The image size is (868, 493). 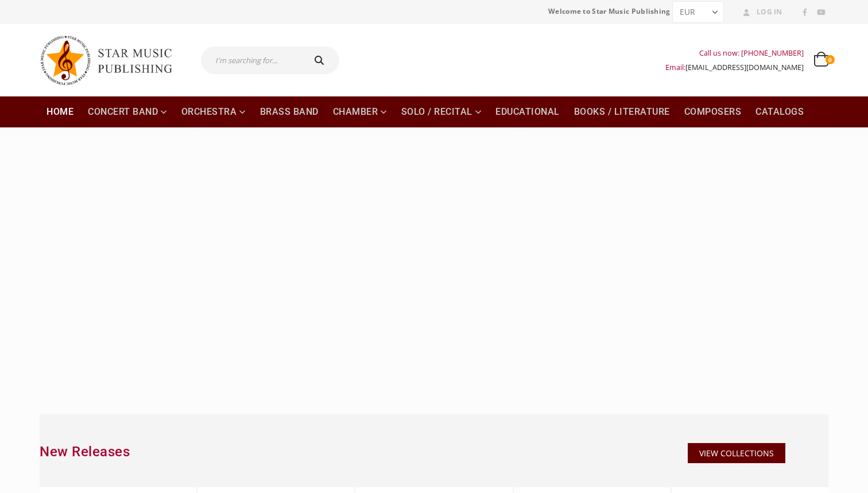 What do you see at coordinates (821, 13) in the screenshot?
I see `a: Youtube` at bounding box center [821, 13].